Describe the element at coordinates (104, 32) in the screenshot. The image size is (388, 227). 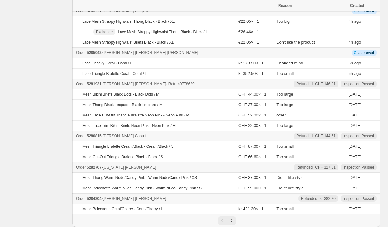
I see `span: Exchange` at that location.